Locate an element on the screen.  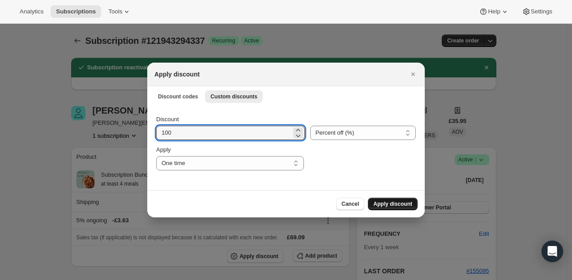
div: Open Intercom Messenger is located at coordinates (552, 252).